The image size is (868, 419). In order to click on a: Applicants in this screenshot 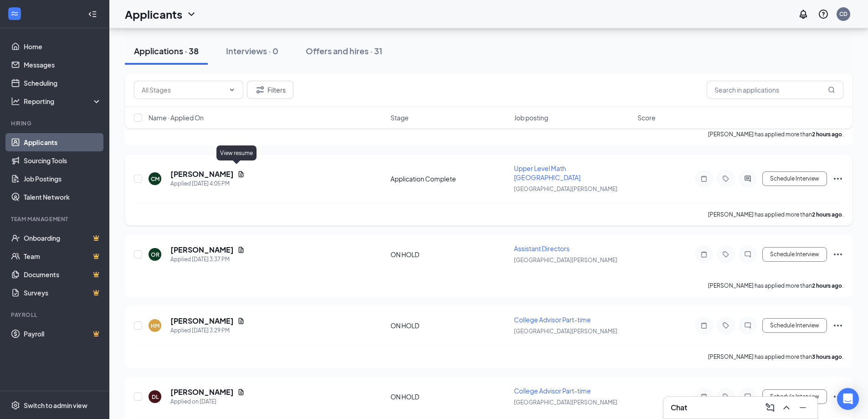, I will do `click(63, 142)`.